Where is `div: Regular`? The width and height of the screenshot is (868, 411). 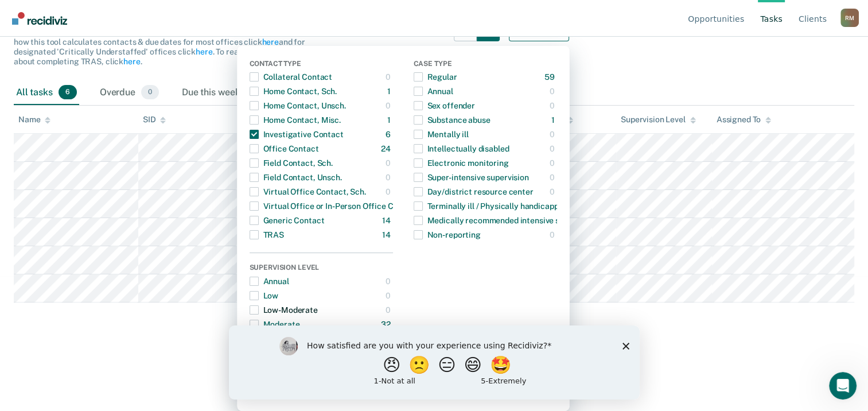
div: Regular is located at coordinates (435, 77).